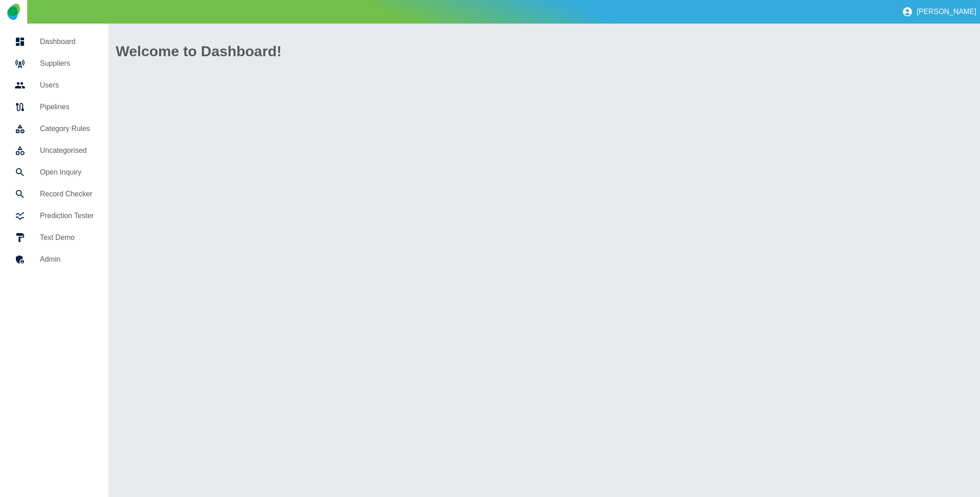  Describe the element at coordinates (66, 172) in the screenshot. I see `h5: Open Inquiry` at that location.